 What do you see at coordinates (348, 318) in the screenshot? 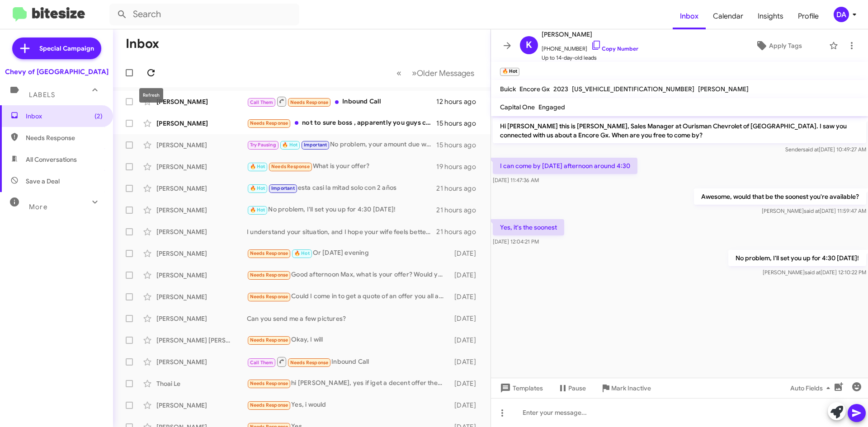
I see `div: Can you send me a few pictures?` at bounding box center [348, 318].